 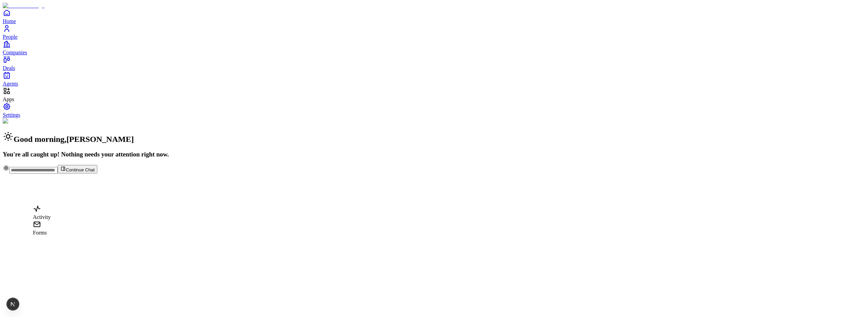 I want to click on span: Continue Chat, so click(x=80, y=170).